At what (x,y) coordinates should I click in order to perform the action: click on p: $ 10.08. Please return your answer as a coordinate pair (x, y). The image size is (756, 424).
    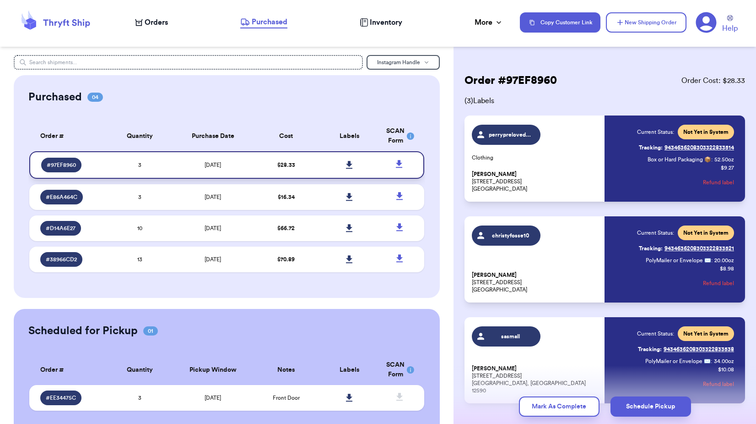
    Looking at the image, I should click on (726, 369).